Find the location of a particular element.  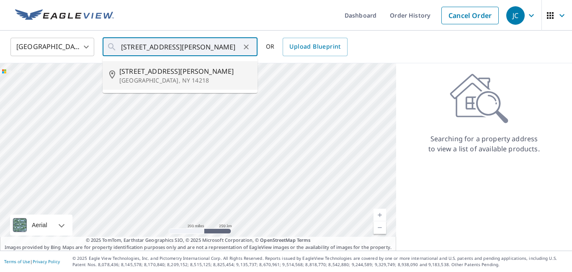

img: EV Logo is located at coordinates (64, 15).